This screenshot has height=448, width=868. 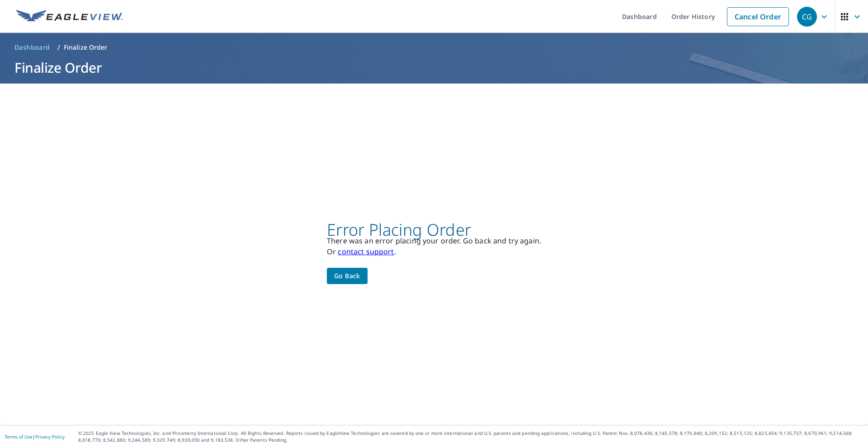 What do you see at coordinates (434, 240) in the screenshot?
I see `p: There was an error placing your order. Go back and try again.` at bounding box center [434, 240].